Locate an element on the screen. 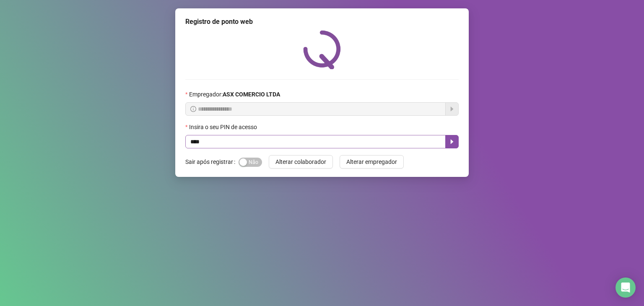  button: Alterar colaborador is located at coordinates (301, 162).